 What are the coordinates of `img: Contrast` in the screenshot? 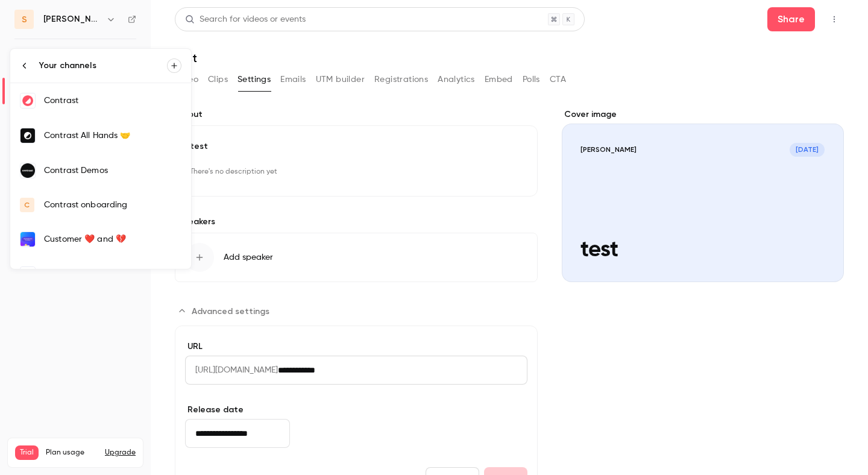 It's located at (28, 100).